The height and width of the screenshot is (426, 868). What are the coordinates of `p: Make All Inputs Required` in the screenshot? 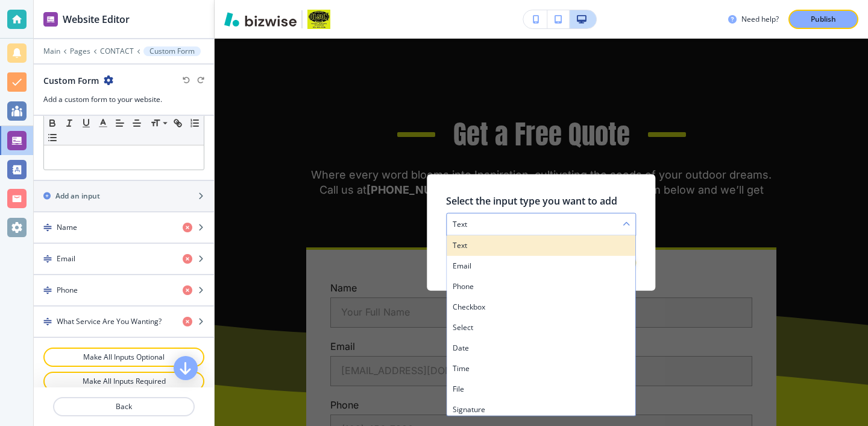 It's located at (123, 381).